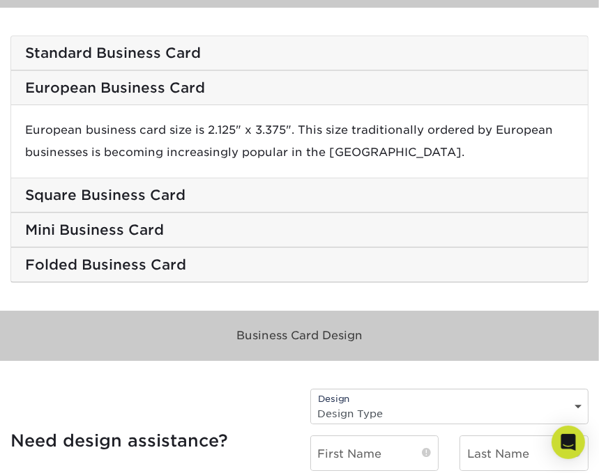 This screenshot has height=473, width=599. I want to click on h5: Folded Business Card, so click(299, 265).